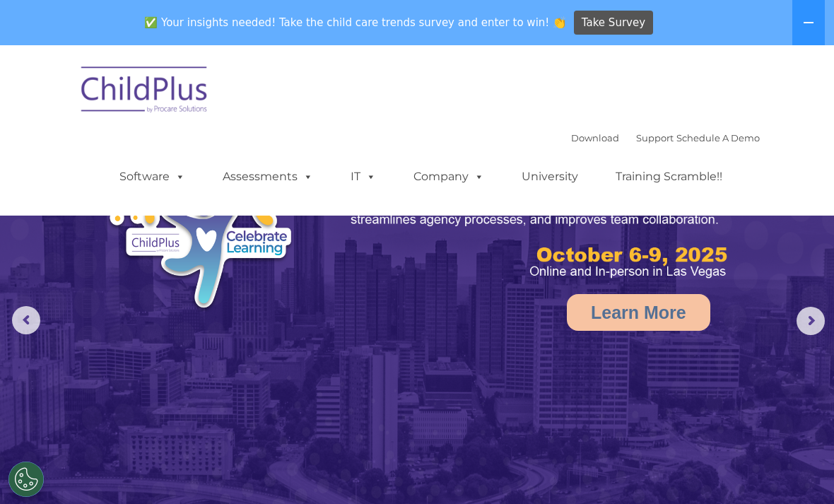 The image size is (834, 504). I want to click on a: Assessments, so click(268, 177).